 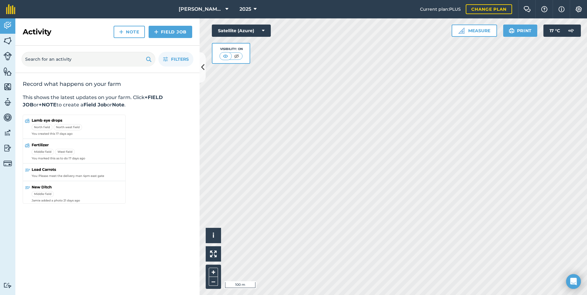 What do you see at coordinates (213, 254) in the screenshot?
I see `img: Four arrows, one pointing top left, one top right, one bottom right and the last bottom left` at bounding box center [213, 254].